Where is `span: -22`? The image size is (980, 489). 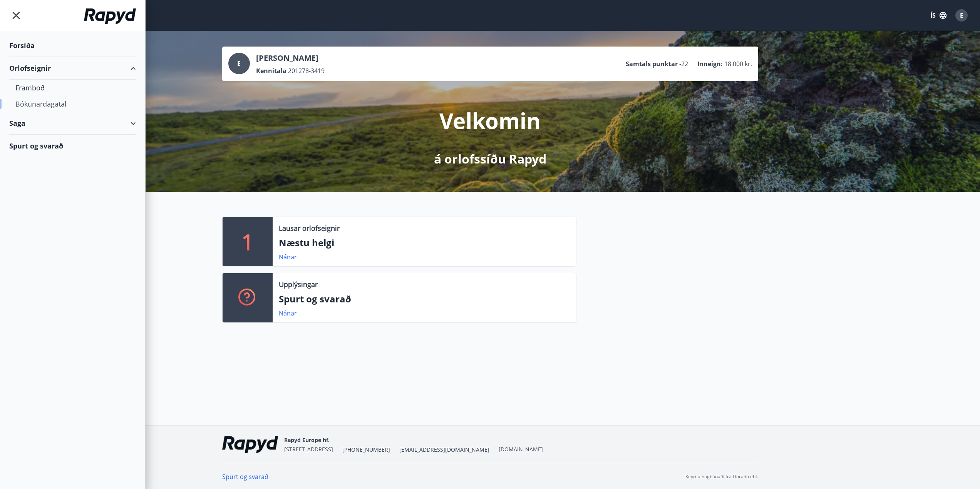
span: -22 is located at coordinates (684, 64).